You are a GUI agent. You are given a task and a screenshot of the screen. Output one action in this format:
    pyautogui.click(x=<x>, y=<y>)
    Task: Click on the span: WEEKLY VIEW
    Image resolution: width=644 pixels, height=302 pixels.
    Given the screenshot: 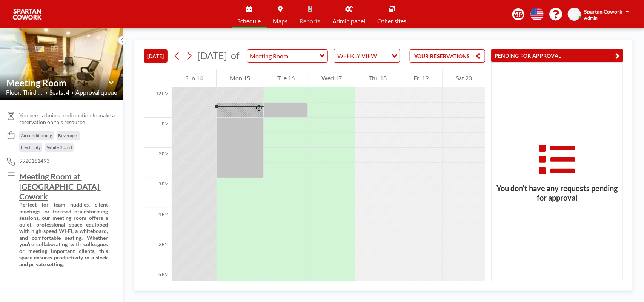 What is the action you would take?
    pyautogui.click(x=357, y=56)
    